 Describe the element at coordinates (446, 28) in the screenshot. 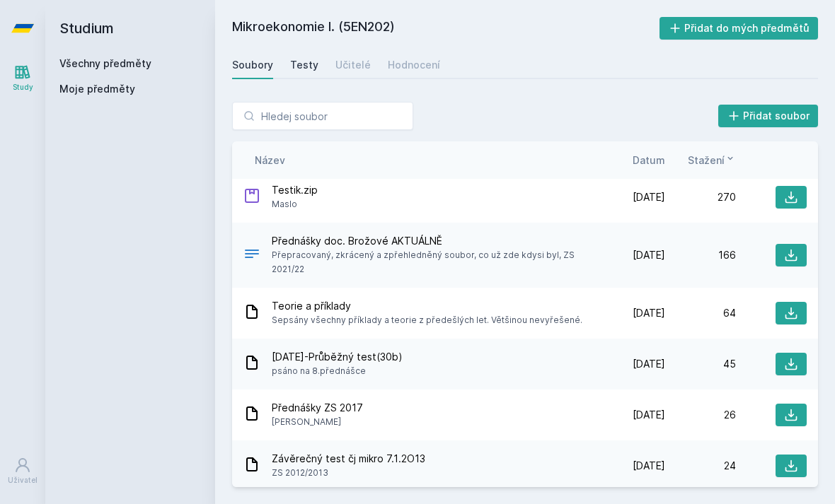

I see `h2: Mikroekonomie I. (5EN202)` at that location.